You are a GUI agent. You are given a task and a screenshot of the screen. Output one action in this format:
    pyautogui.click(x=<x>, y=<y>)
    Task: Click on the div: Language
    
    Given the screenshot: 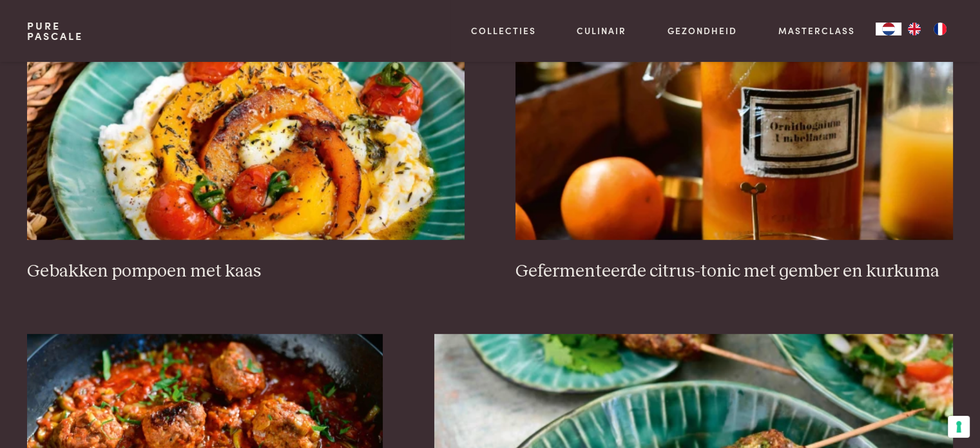 What is the action you would take?
    pyautogui.click(x=889, y=29)
    